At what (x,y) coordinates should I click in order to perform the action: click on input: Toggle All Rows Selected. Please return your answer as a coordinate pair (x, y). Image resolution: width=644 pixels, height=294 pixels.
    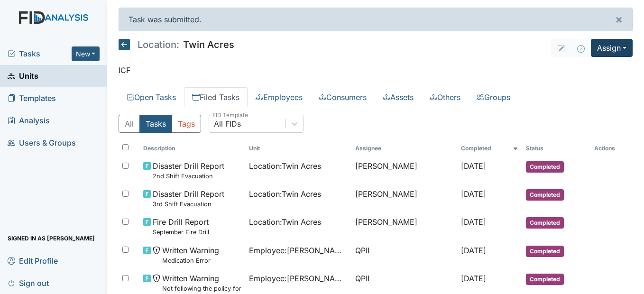
    Looking at the image, I should click on (125, 147).